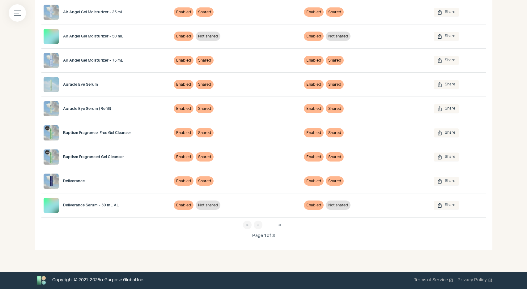 The width and height of the screenshot is (527, 289). Describe the element at coordinates (51, 205) in the screenshot. I see `img: Deliverance Serum - 30 mL AL` at that location.